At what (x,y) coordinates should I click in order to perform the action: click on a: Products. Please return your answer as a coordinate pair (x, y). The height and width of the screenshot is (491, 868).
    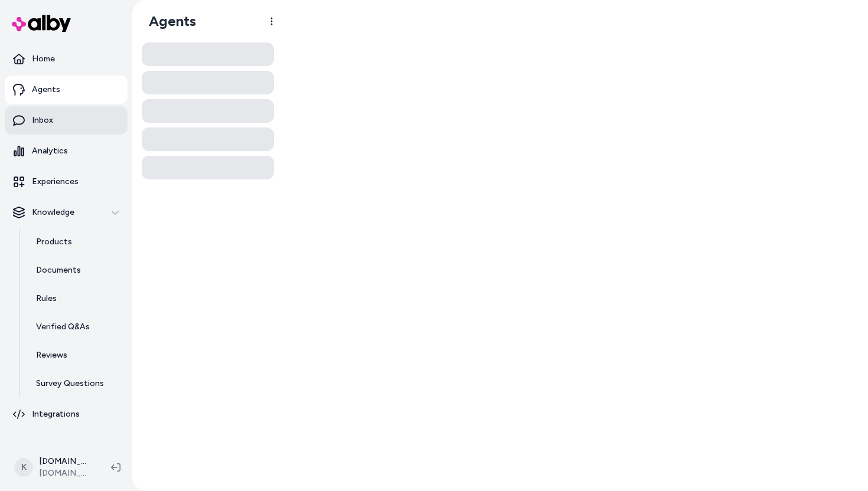
    Looking at the image, I should click on (76, 242).